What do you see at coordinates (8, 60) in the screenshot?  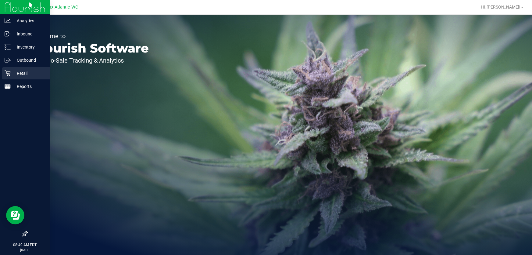 I see `inline-svg: Outbound` at bounding box center [8, 60].